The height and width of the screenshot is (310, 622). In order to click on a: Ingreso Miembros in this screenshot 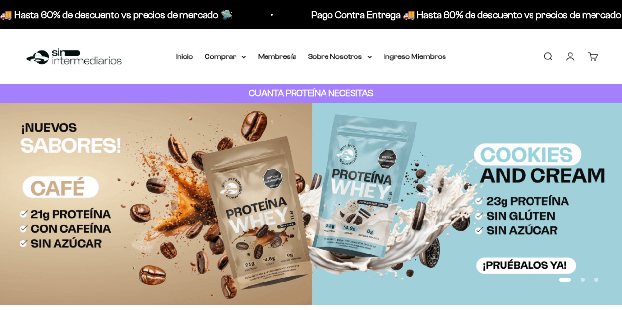, I will do `click(415, 56)`.